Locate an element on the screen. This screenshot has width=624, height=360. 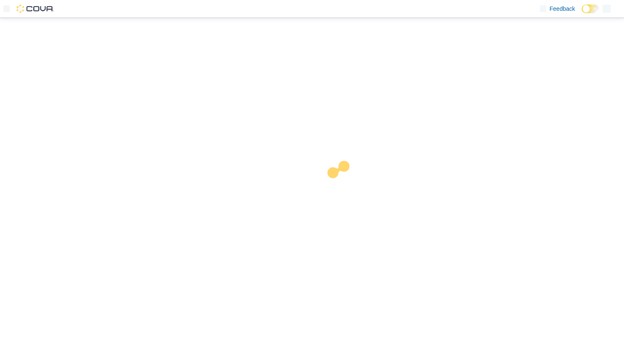
a: Feedback is located at coordinates (557, 9).